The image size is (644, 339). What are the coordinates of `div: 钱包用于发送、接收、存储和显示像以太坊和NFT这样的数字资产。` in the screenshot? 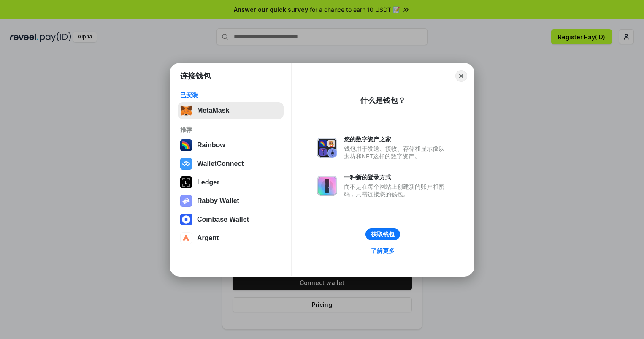 It's located at (396, 152).